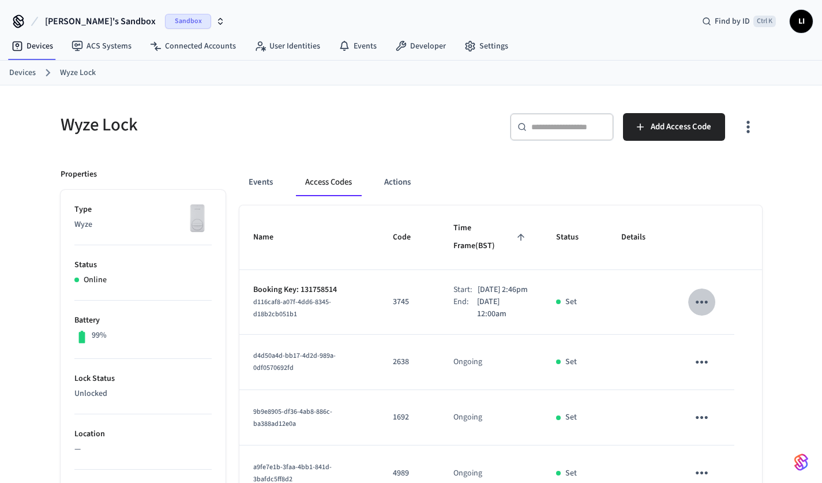  I want to click on p: 99%, so click(99, 335).